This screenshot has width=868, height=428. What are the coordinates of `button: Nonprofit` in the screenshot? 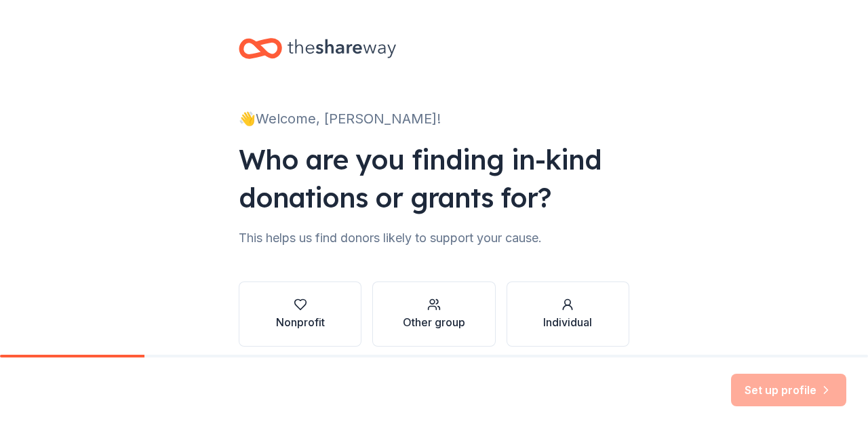 It's located at (300, 314).